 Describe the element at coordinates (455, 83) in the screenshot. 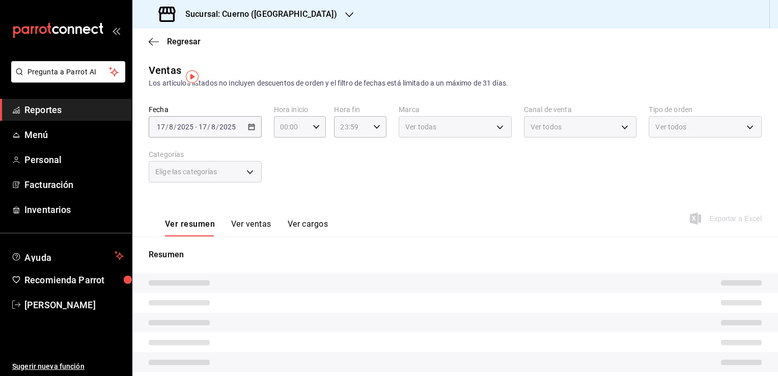

I see `div: Los artículos listados no incluyen descuentos de orden y el filtro de fechas está limitado a un m...` at that location.